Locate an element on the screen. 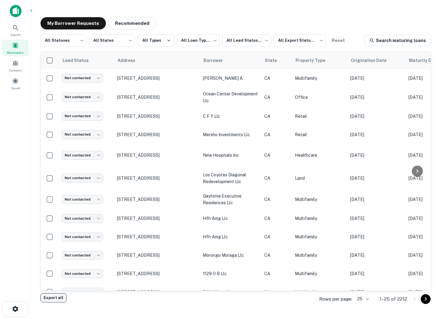  p: mersho investments llc is located at coordinates (230, 135).